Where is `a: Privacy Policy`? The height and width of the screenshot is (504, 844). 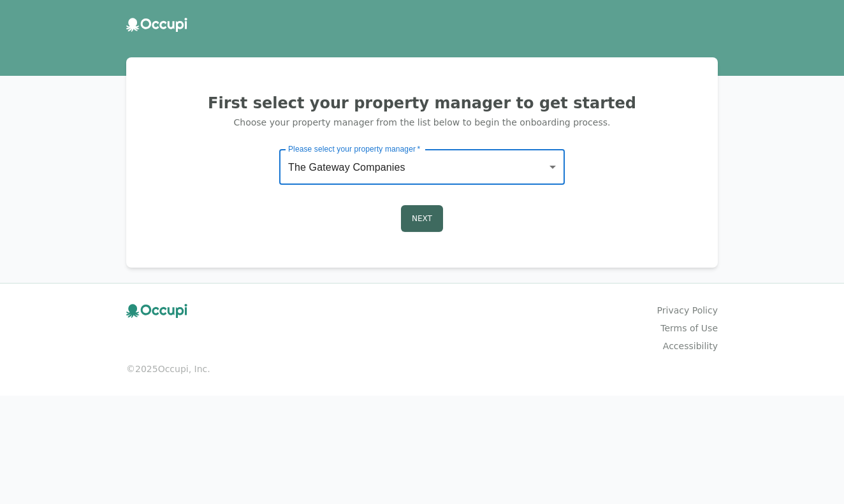 a: Privacy Policy is located at coordinates (687, 310).